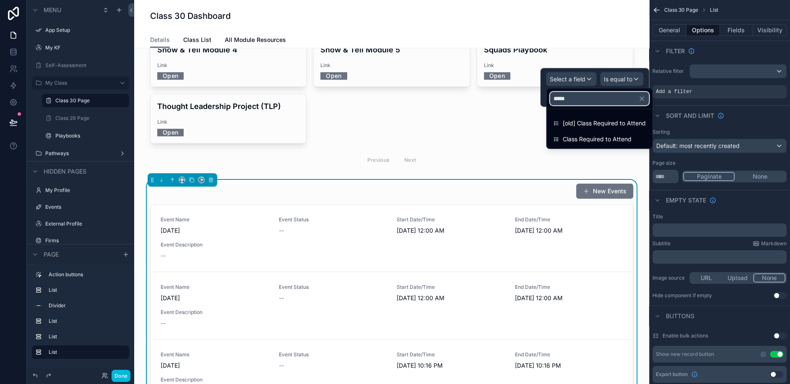  What do you see at coordinates (684, 354) in the screenshot?
I see `div: Show new record button` at bounding box center [684, 354].